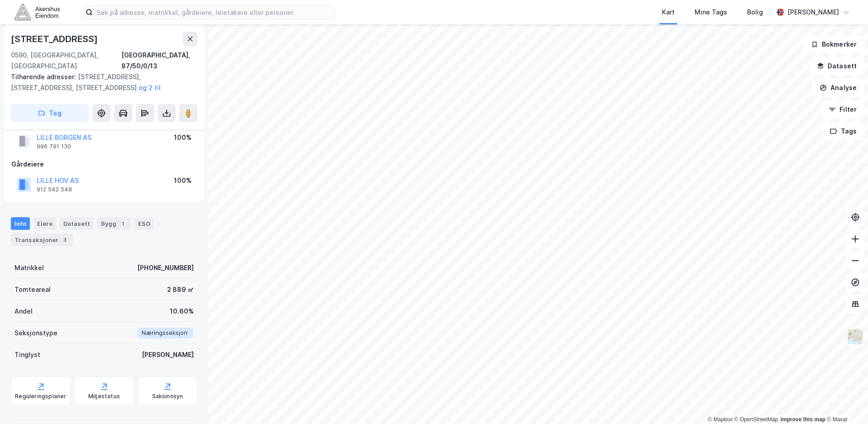  Describe the element at coordinates (842, 109) in the screenshot. I see `button: Filter` at that location.